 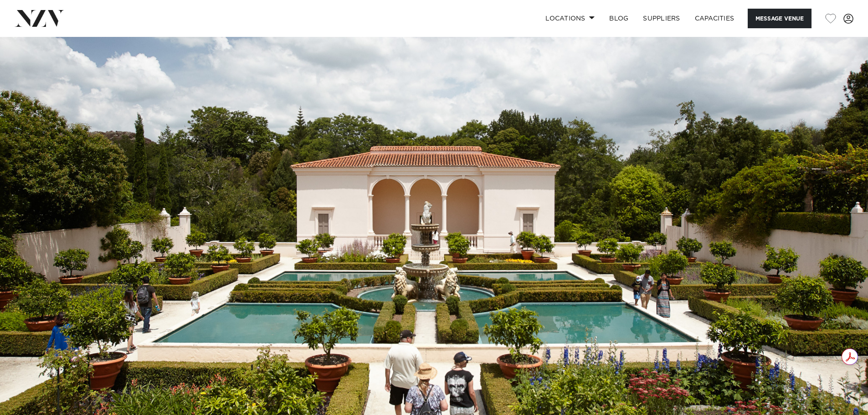 I want to click on a: Capacities, so click(x=715, y=18).